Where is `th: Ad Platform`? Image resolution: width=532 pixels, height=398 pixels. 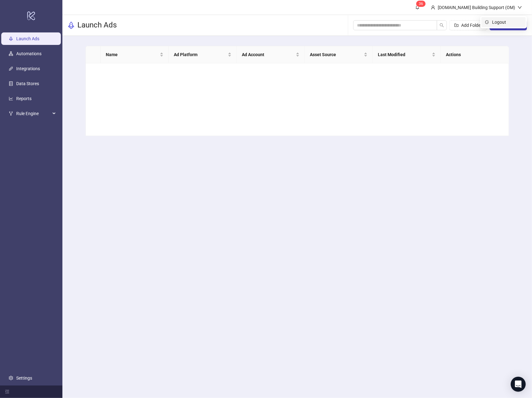 th: Ad Platform is located at coordinates (203, 55).